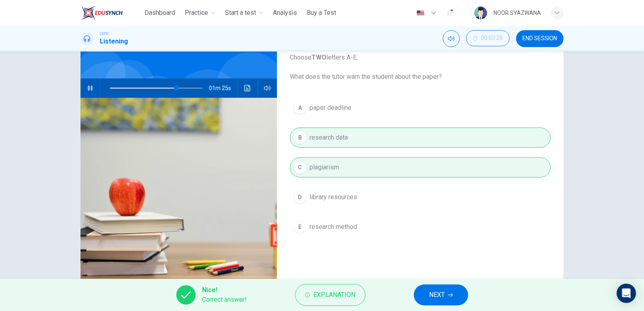 This screenshot has height=311, width=644. I want to click on a: ELTC logo, so click(111, 13).